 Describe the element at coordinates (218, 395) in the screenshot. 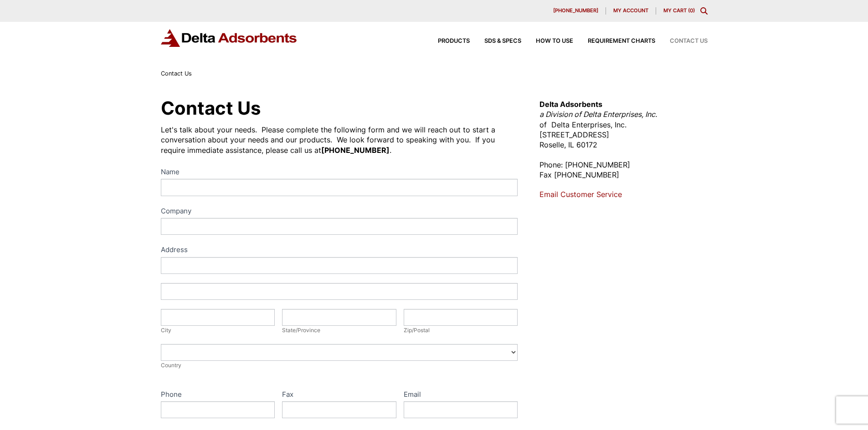

I see `label: Phone` at that location.